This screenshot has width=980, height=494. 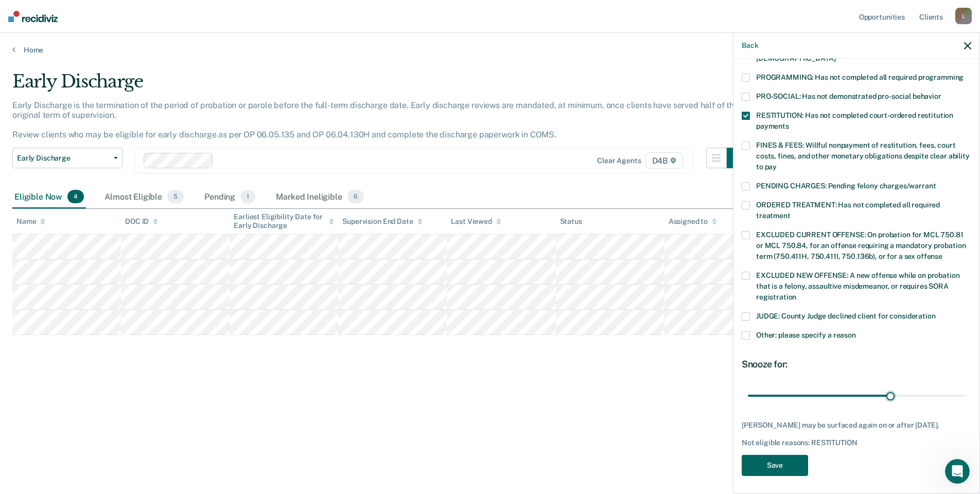 What do you see at coordinates (861, 245) in the screenshot?
I see `span: EXCLUDED CURRENT OFFENSE: On probation for MCL 750.81 or MCL 750.84, for an offense requiring a m...` at bounding box center [861, 245].